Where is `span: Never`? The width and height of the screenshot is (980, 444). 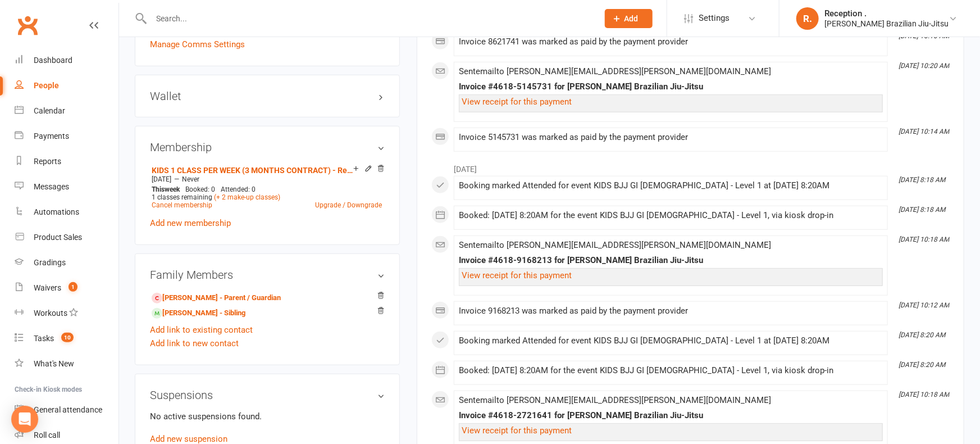
span: Never is located at coordinates (191, 179).